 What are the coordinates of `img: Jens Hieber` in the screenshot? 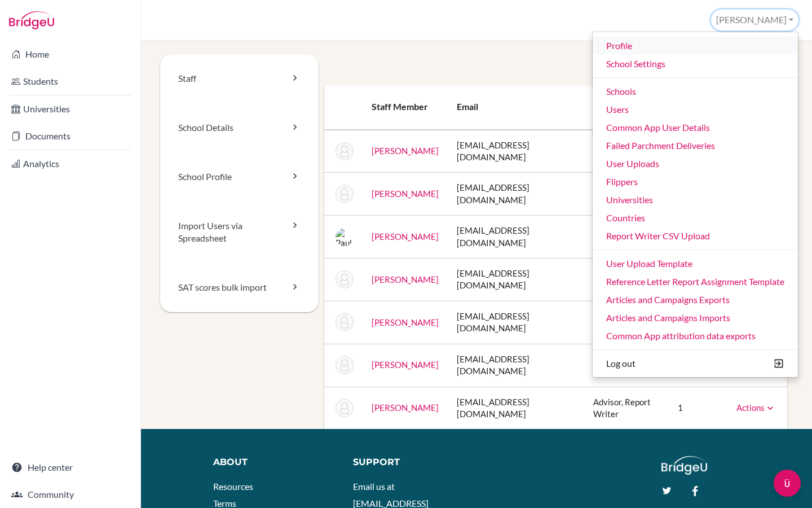 It's located at (344, 279).